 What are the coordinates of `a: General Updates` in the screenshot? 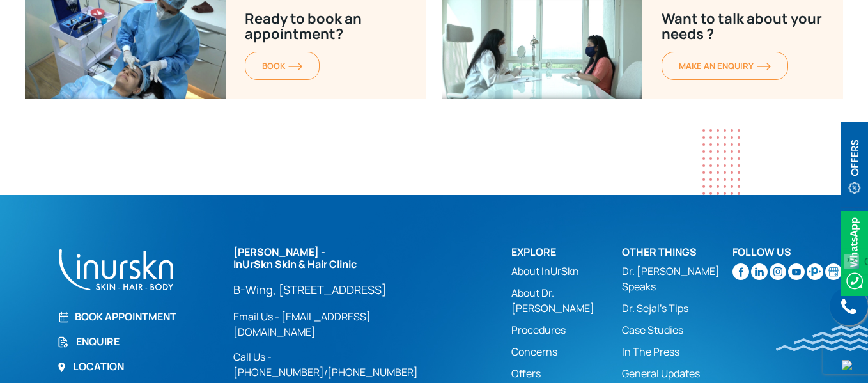 It's located at (677, 374).